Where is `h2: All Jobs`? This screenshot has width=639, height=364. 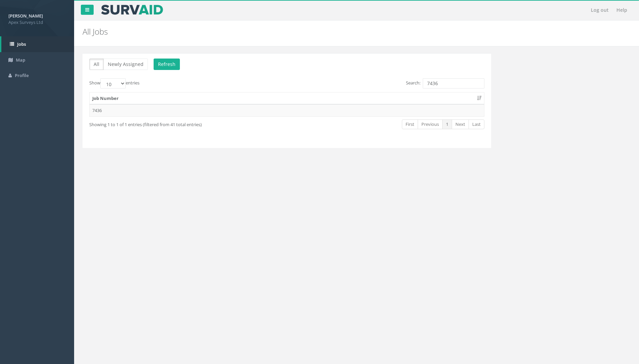
h2: All Jobs is located at coordinates (310, 31).